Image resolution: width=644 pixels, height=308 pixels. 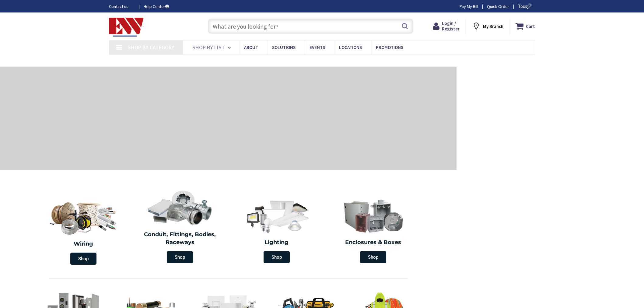 I want to click on h2: Lighting, so click(x=277, y=243).